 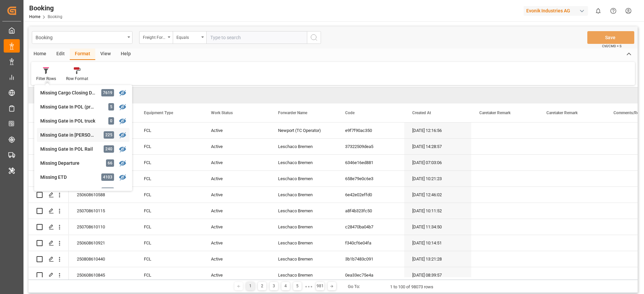 What do you see at coordinates (371, 227) in the screenshot?
I see `div: c28470ba04b7` at bounding box center [371, 227].